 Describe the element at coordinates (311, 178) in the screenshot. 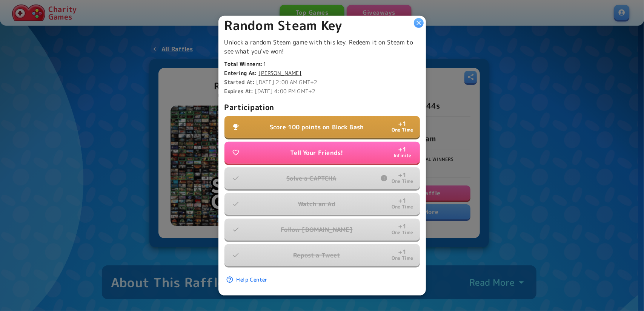

I see `p: Solve a CAPTCHA` at that location.